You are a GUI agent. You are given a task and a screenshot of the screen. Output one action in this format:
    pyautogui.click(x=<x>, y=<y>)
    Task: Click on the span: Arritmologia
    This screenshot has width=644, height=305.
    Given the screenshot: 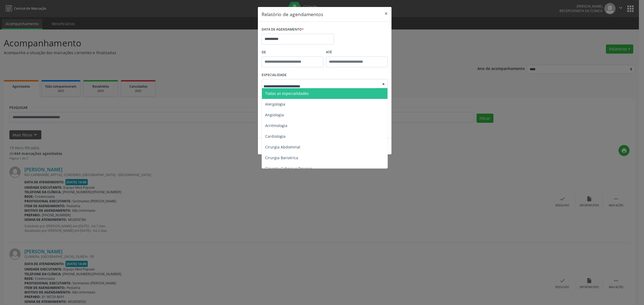 What is the action you would take?
    pyautogui.click(x=276, y=125)
    